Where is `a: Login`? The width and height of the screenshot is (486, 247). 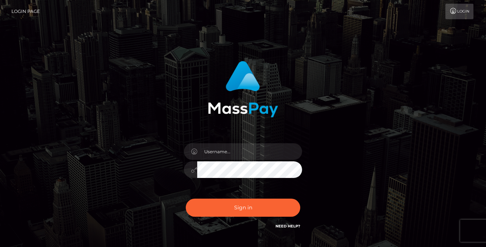
a: Login is located at coordinates (460, 11).